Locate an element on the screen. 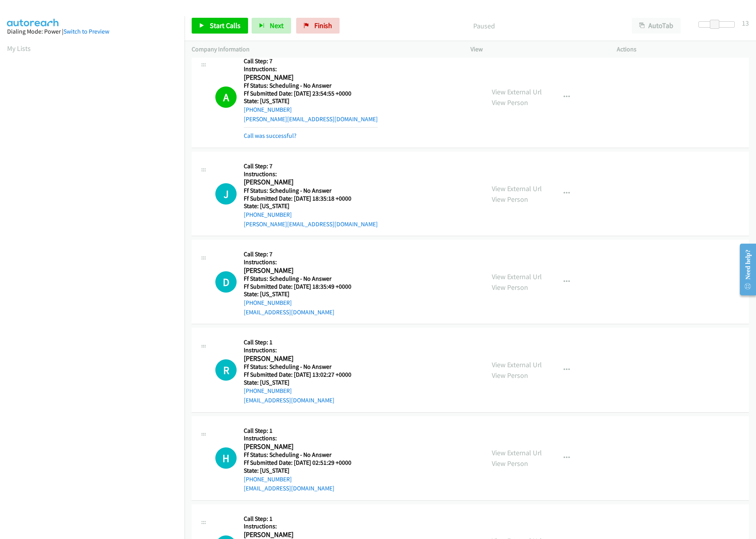 This screenshot has height=539, width=756. a: My Lists is located at coordinates (19, 48).